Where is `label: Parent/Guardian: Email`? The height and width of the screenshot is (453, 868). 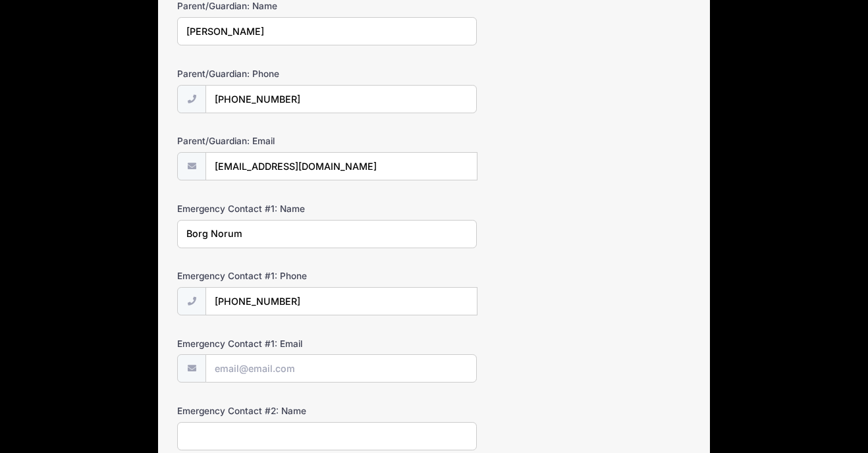
label: Parent/Guardian: Email is located at coordinates (263, 141).